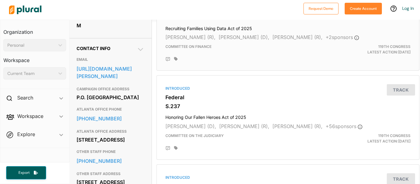 The image size is (420, 184). Describe the element at coordinates (26, 173) in the screenshot. I see `button: Export` at that location.